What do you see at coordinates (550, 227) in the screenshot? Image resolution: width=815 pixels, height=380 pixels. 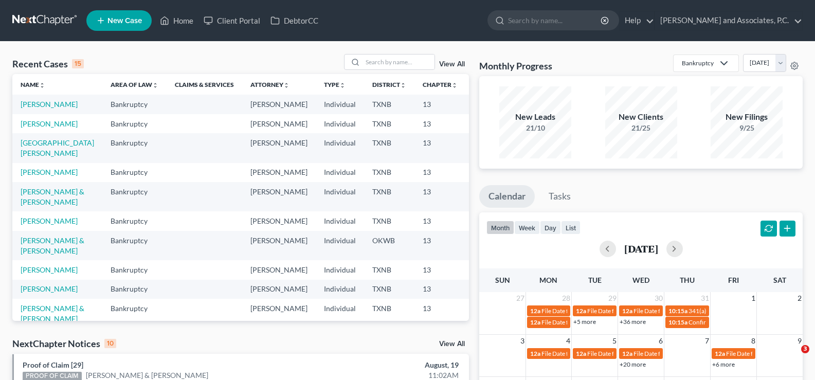 I see `button: day` at bounding box center [550, 227].